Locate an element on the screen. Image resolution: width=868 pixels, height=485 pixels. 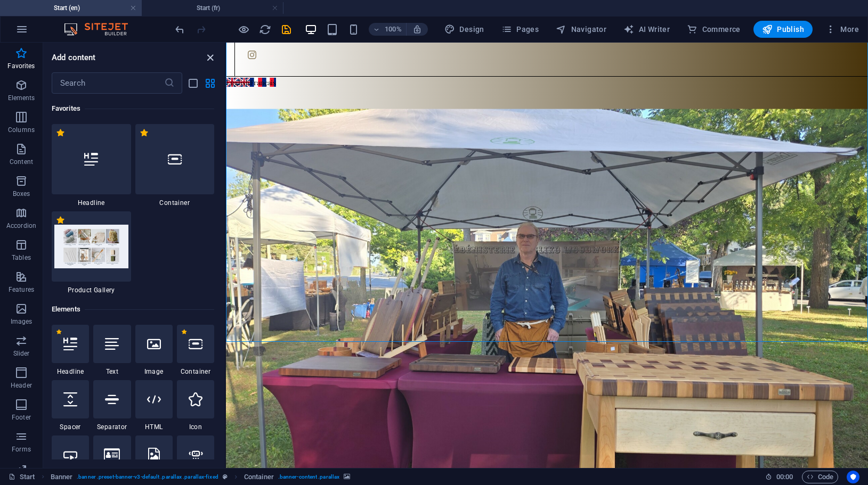
span: Product Gallery is located at coordinates (91, 290).